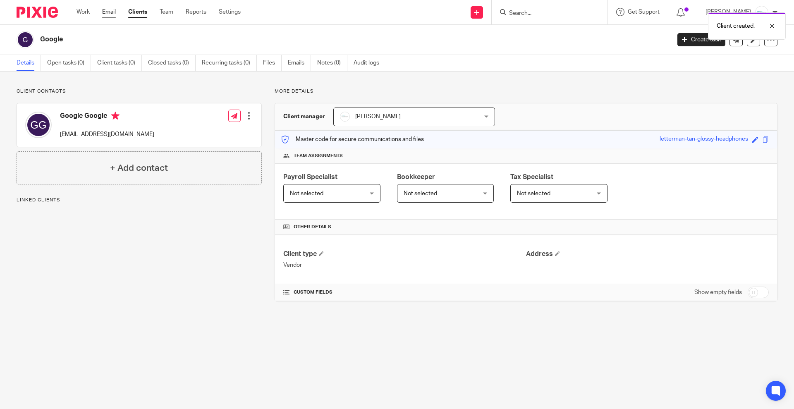  Describe the element at coordinates (526, 91) in the screenshot. I see `p: More details` at that location.